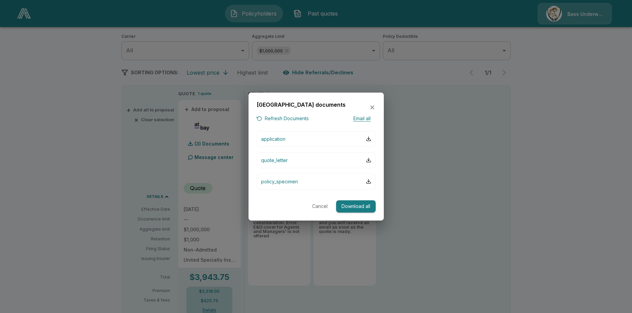 The image size is (632, 313). I want to click on p: policy_specimen, so click(279, 182).